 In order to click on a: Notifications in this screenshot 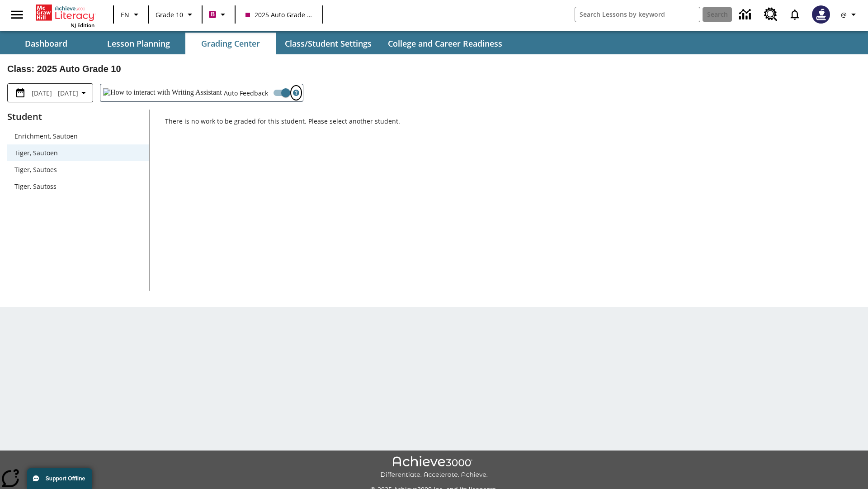, I will do `click(795, 14)`.